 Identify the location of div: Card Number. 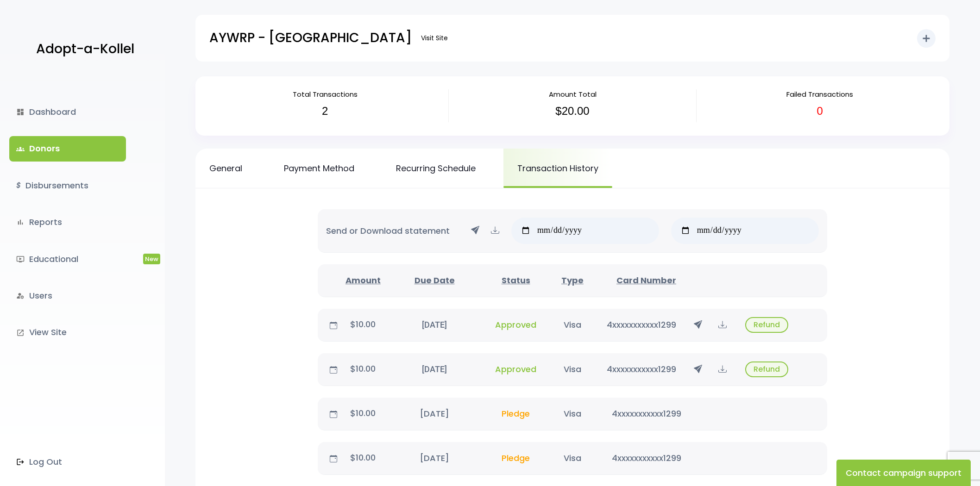
(646, 280).